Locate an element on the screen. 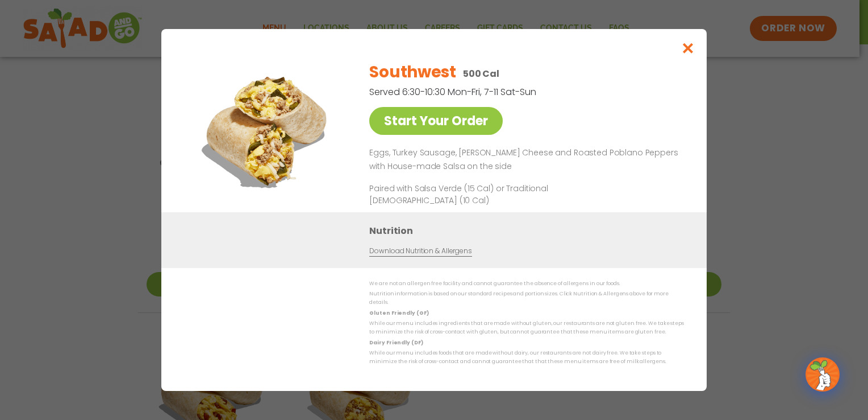 The image size is (868, 420). h2: Southwest is located at coordinates (412, 72).